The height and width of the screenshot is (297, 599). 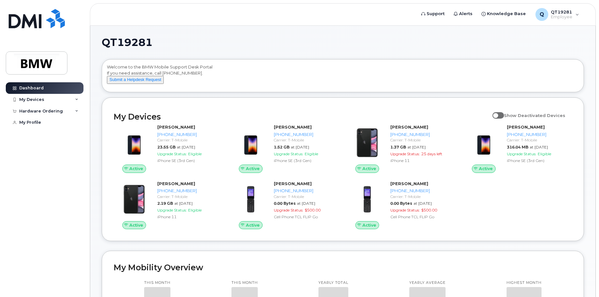 What do you see at coordinates (135, 79) in the screenshot?
I see `a: Submit a Helpdesk Request` at bounding box center [135, 79].